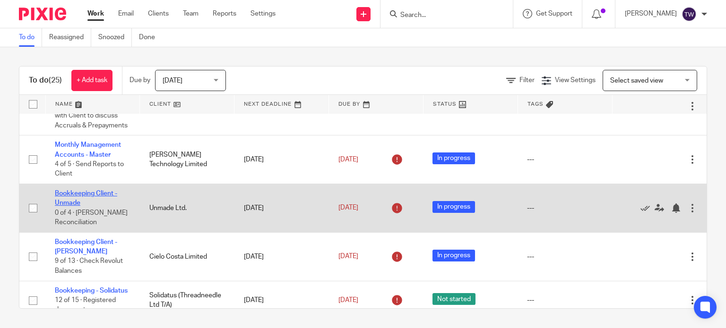  I want to click on a: To do, so click(30, 37).